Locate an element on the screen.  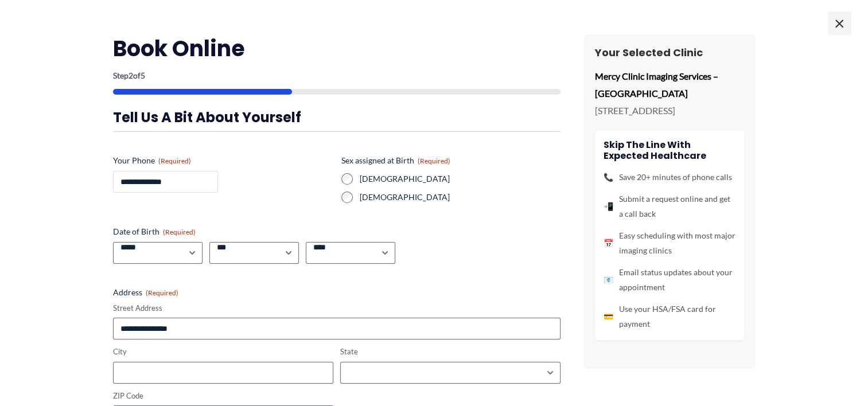
label: State is located at coordinates (450, 351).